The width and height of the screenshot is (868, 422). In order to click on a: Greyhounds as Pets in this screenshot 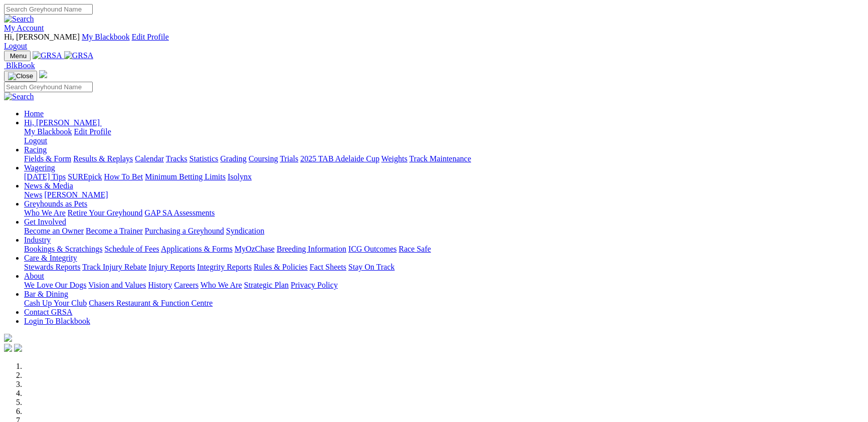, I will do `click(56, 204)`.